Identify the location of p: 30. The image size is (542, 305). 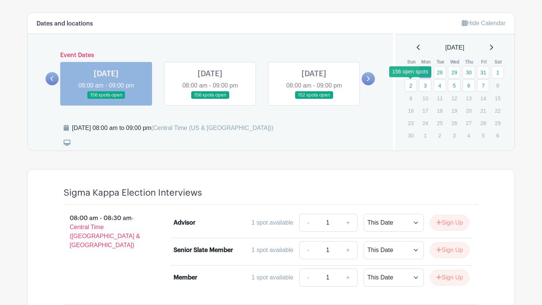
(410, 135).